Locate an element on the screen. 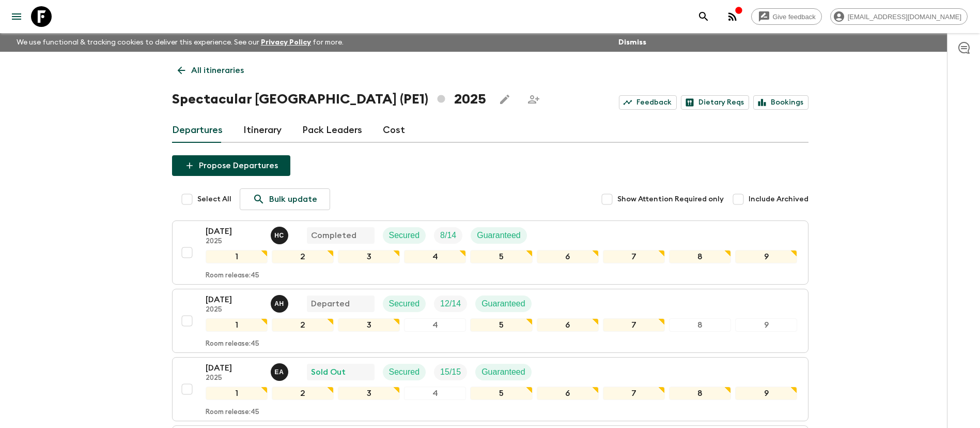 The width and height of the screenshot is (980, 428). a: Pack Leaders is located at coordinates (332, 130).